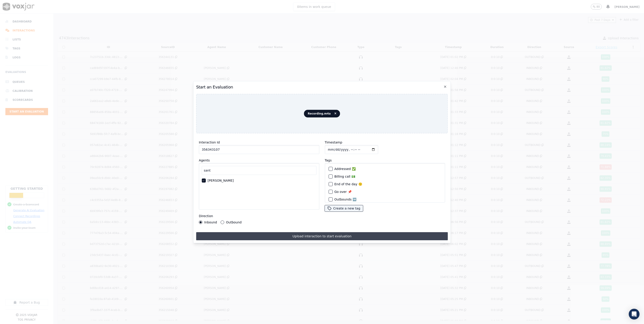 The image size is (644, 324). I want to click on span: Recording.m4a, so click(322, 114).